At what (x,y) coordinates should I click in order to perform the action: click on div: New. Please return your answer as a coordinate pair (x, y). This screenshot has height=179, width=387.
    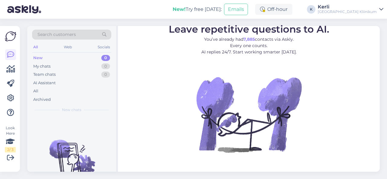
    Looking at the image, I should click on (38, 58).